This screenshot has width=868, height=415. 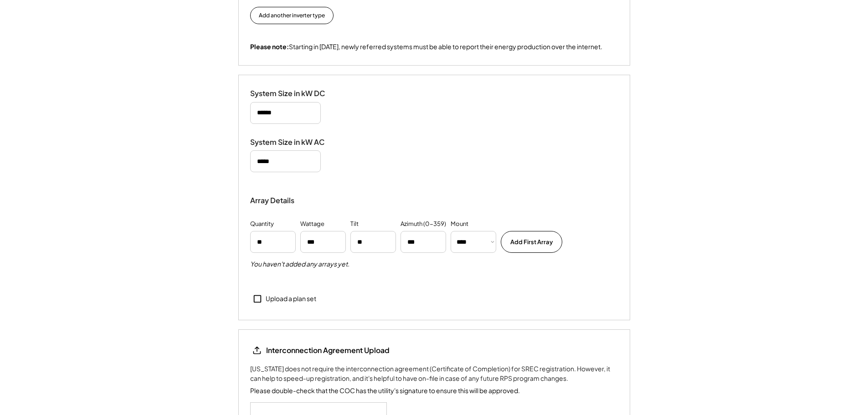 I want to click on div: System Size in kW AC, so click(x=295, y=142).